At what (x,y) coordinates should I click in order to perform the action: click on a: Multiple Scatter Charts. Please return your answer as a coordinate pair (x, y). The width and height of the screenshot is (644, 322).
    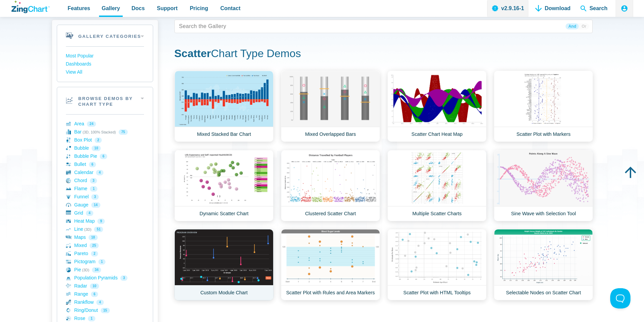
    Looking at the image, I should click on (437, 186).